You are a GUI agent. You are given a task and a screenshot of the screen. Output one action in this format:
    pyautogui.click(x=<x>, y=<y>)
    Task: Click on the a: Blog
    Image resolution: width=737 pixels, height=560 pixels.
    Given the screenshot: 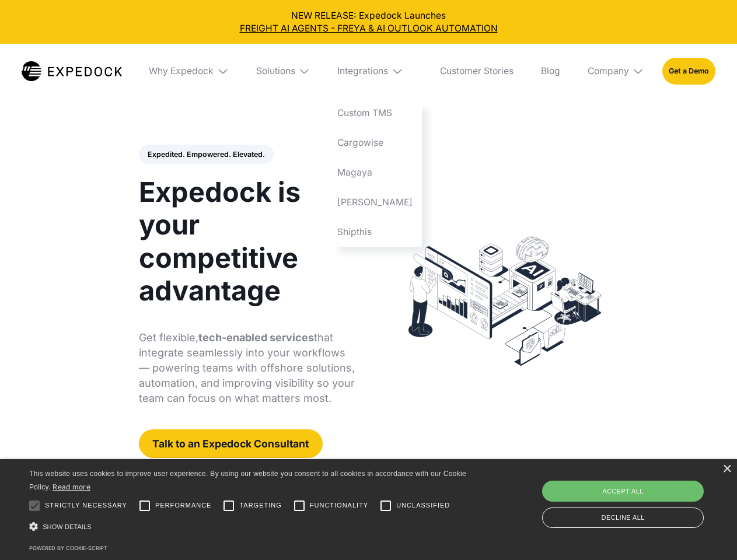 What is the action you would take?
    pyautogui.click(x=550, y=71)
    